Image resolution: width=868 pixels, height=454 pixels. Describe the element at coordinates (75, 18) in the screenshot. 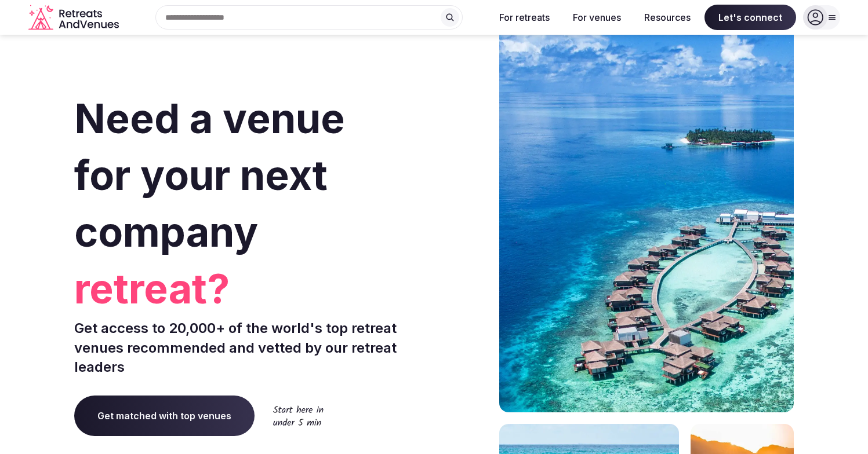

I see `svg: Retreats and Venues company logo` at that location.